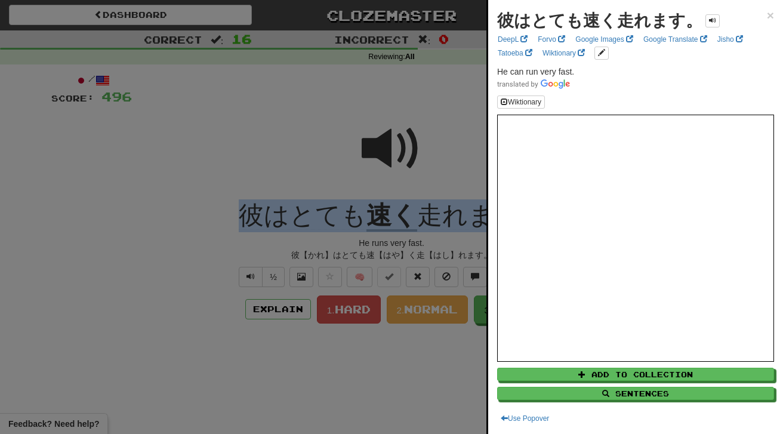 Image resolution: width=783 pixels, height=434 pixels. What do you see at coordinates (525, 418) in the screenshot?
I see `button: Use Popover` at bounding box center [525, 418].